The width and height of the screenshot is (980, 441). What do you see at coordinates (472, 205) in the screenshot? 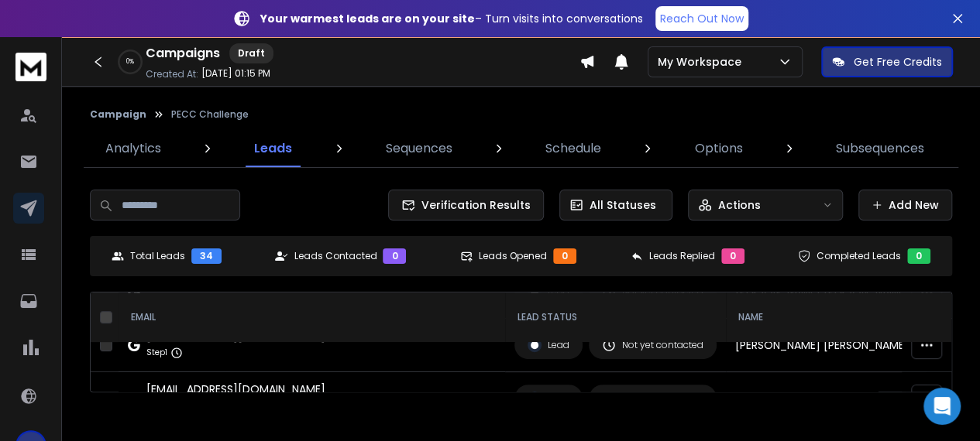
I see `span: Verification Results` at bounding box center [472, 205].